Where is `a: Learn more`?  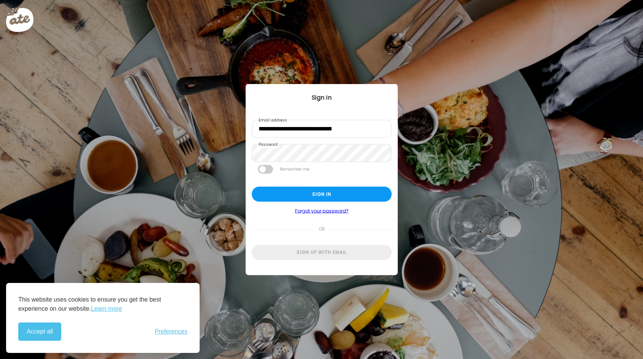 a: Learn more is located at coordinates (106, 309).